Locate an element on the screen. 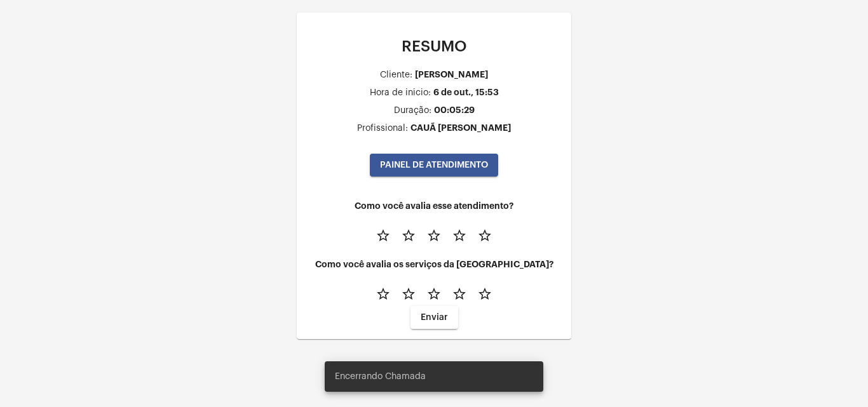 The image size is (868, 407). div: 00:05:29 is located at coordinates (454, 110).